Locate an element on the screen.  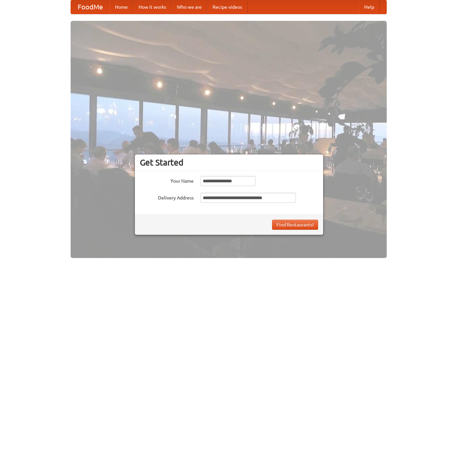
a: How it works is located at coordinates (153, 7).